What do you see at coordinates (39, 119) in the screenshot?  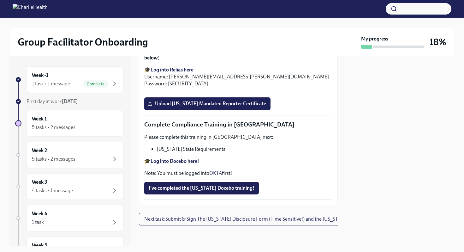 I see `h6: Week 1` at bounding box center [39, 119].